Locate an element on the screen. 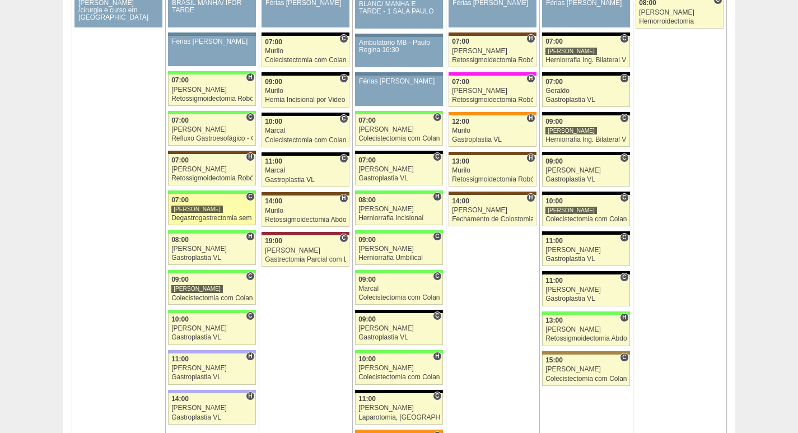 The height and width of the screenshot is (433, 798). a: H 12:00 Murilo Gastroplastia VL is located at coordinates (492, 131).